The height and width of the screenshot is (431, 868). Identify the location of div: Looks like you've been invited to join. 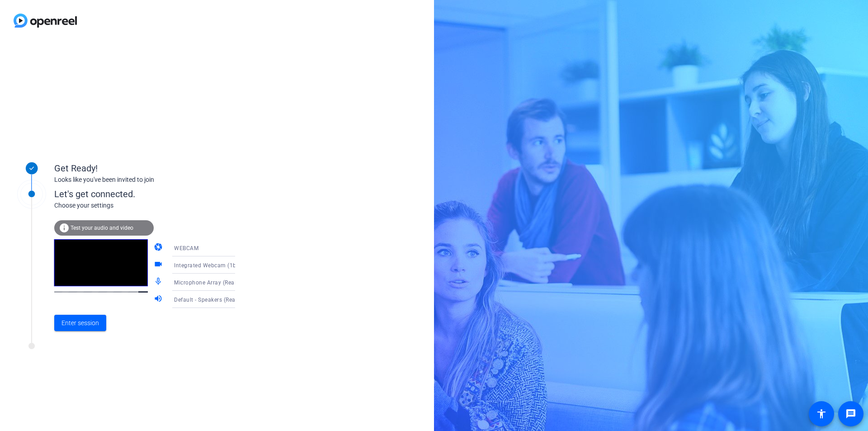
(144, 180).